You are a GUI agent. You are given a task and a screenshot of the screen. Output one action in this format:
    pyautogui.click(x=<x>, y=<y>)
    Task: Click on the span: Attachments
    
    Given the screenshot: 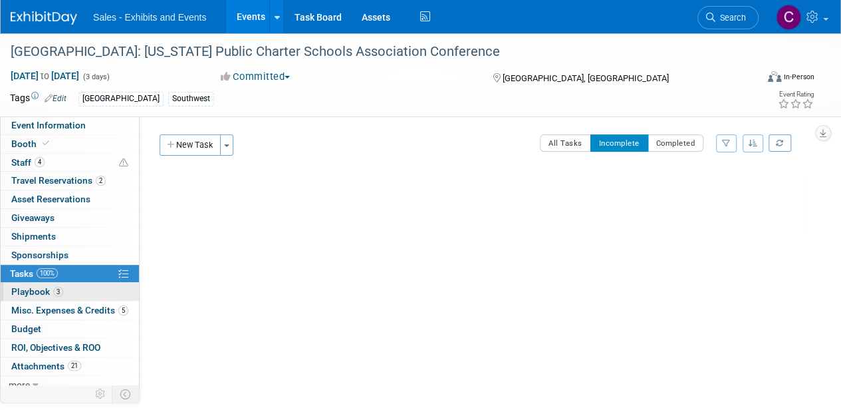 What is the action you would take?
    pyautogui.click(x=46, y=366)
    